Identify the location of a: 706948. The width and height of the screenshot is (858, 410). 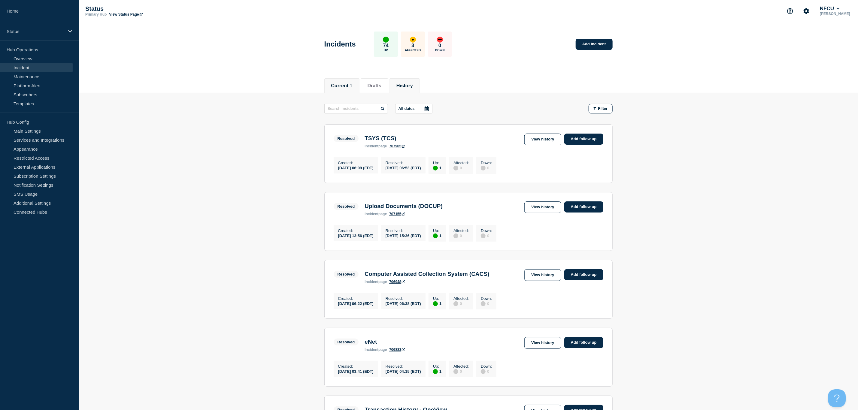
(397, 282).